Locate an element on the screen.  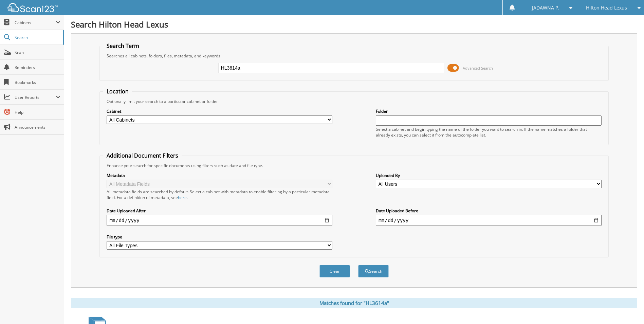
button: Search is located at coordinates (374, 271).